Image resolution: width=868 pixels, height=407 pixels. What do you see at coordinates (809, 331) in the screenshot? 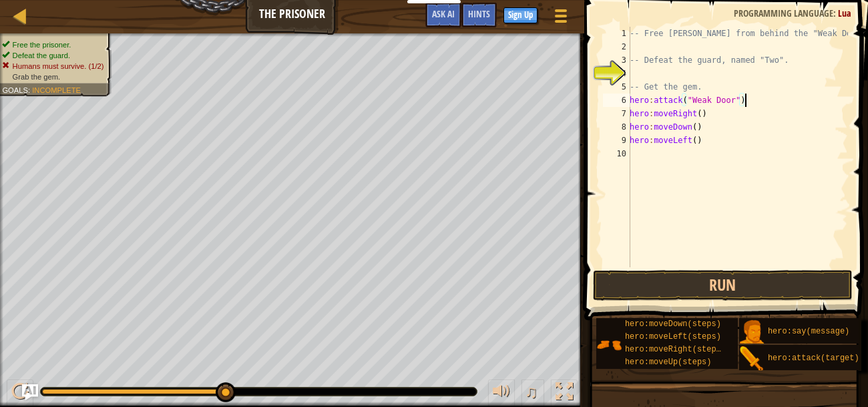
I see `span: hero:say(message)` at bounding box center [809, 331].